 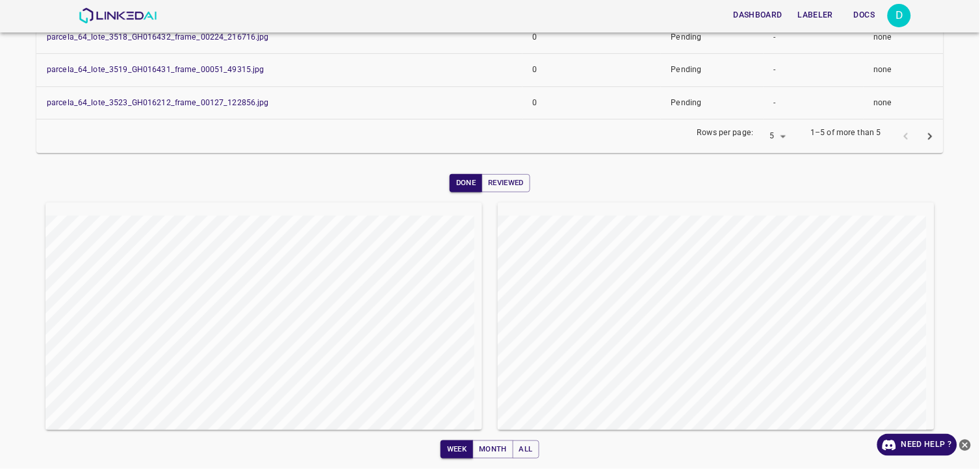 I want to click on button: Labeler, so click(x=816, y=15).